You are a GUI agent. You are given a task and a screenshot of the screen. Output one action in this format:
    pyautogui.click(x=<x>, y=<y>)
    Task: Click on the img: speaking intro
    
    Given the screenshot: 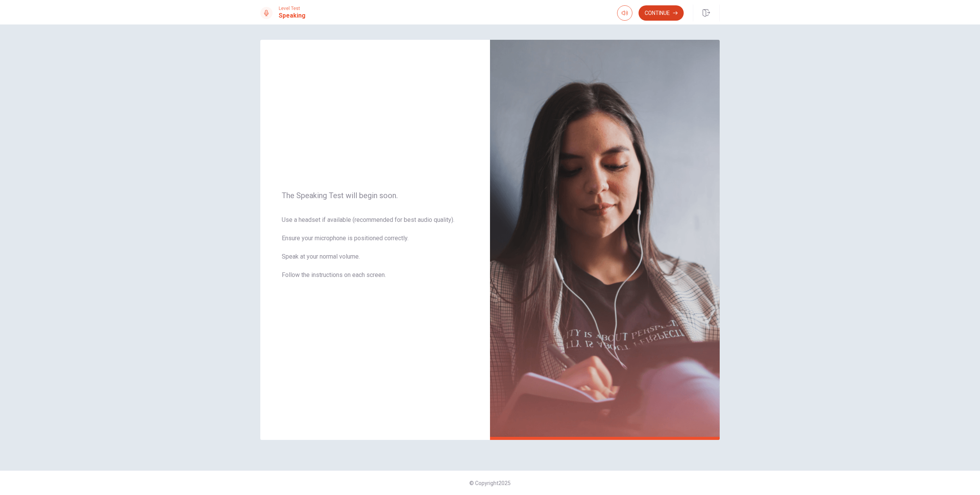 What is the action you would take?
    pyautogui.click(x=605, y=240)
    